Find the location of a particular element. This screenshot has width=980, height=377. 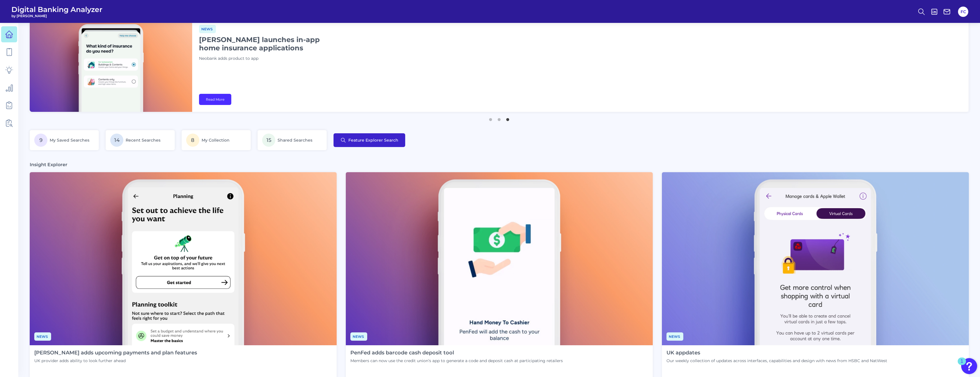

a: 9My Saved Searches is located at coordinates (64, 140).